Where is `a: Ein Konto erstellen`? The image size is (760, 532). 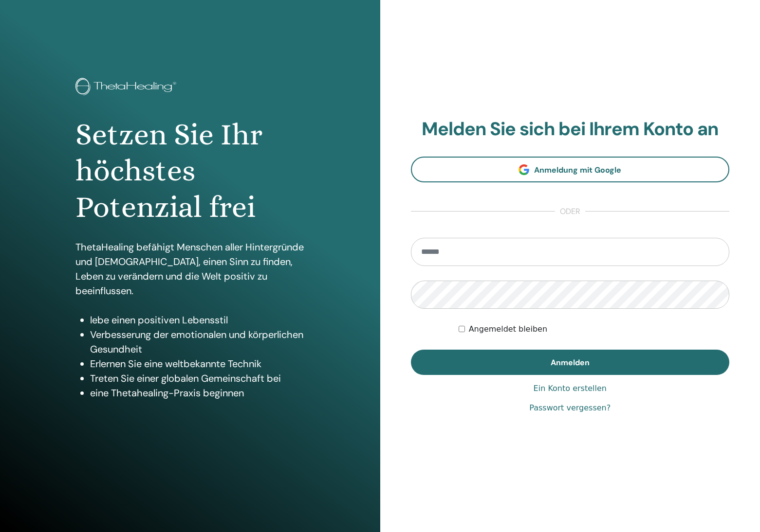 a: Ein Konto erstellen is located at coordinates (570, 389).